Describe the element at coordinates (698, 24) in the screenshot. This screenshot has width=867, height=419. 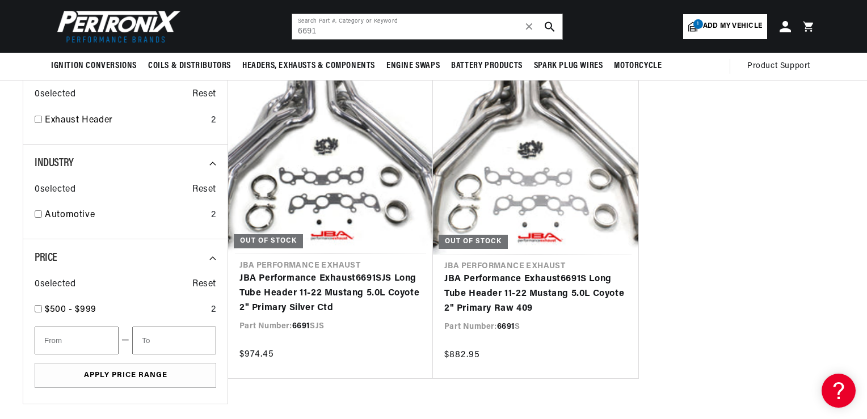
I see `span: 1` at that location.